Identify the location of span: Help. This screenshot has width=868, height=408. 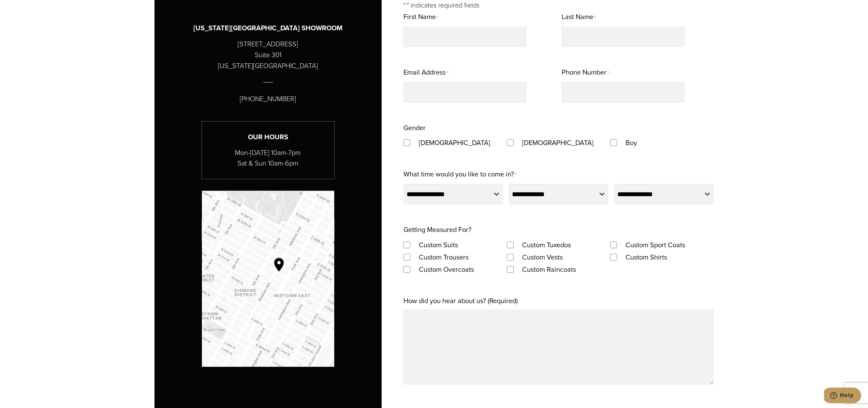
(23, 8).